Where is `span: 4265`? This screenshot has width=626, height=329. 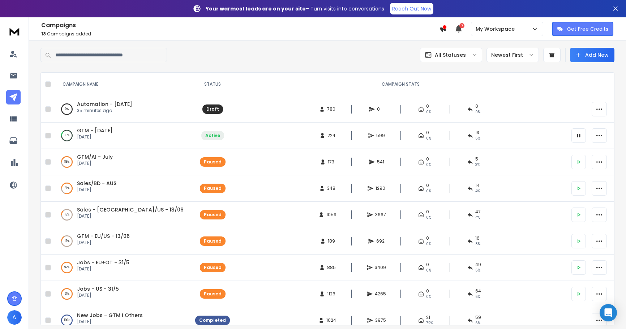 span: 4265 is located at coordinates (380, 294).